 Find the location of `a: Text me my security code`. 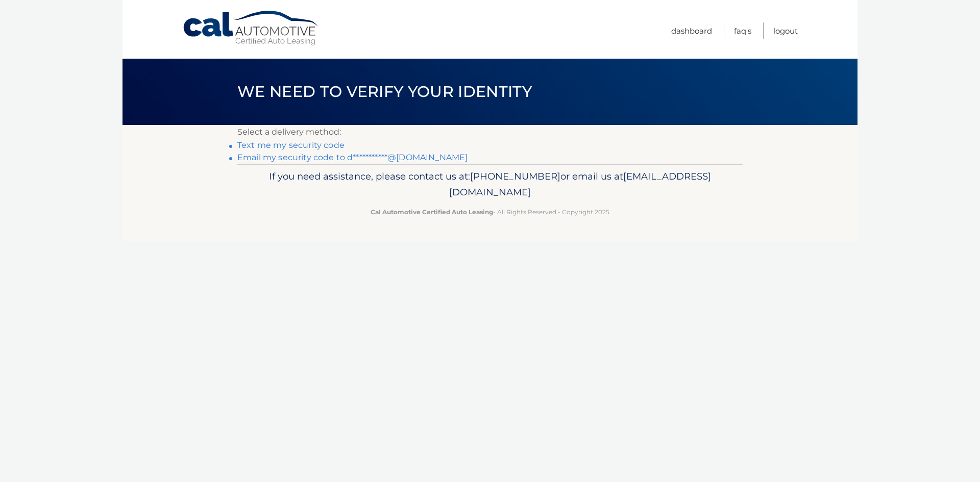

a: Text me my security code is located at coordinates (291, 145).